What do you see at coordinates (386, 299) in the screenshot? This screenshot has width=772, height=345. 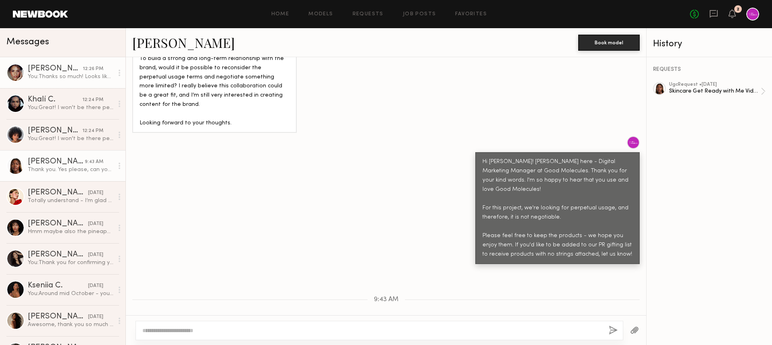 I see `span: 9:43 AM` at bounding box center [386, 299].